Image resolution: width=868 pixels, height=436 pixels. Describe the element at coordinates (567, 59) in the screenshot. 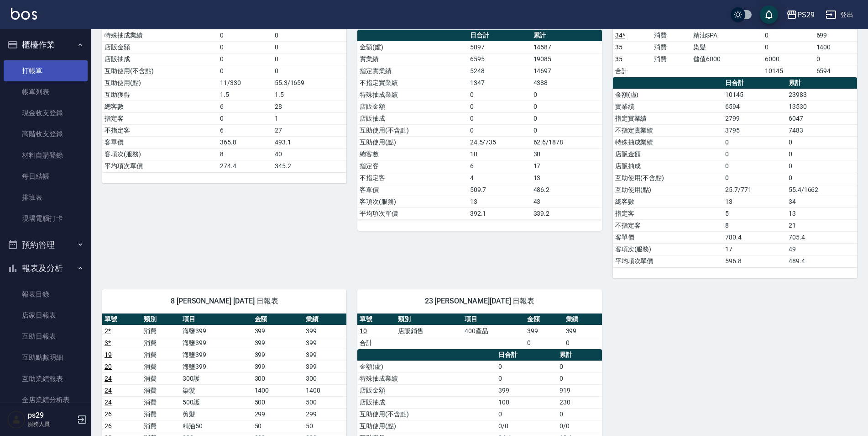

I see `td: 19085` at that location.